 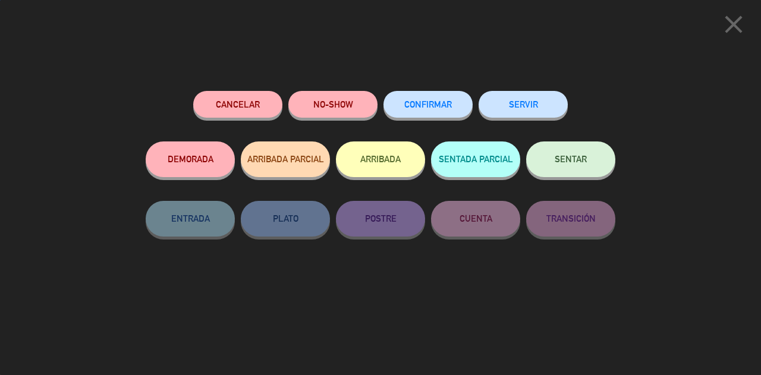 What do you see at coordinates (333, 104) in the screenshot?
I see `button: NO-SHOW` at bounding box center [333, 104].